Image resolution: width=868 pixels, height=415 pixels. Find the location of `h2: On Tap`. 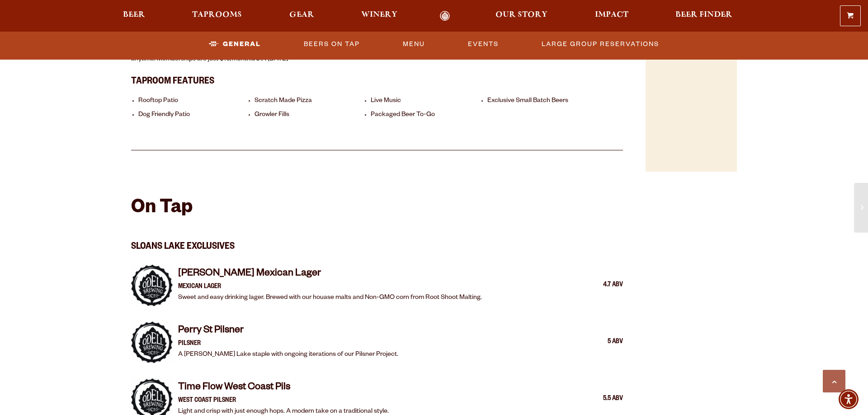

h2: On Tap is located at coordinates (162, 209).